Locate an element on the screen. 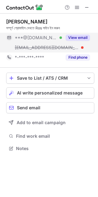  span: Add to email campaign is located at coordinates (41, 122).